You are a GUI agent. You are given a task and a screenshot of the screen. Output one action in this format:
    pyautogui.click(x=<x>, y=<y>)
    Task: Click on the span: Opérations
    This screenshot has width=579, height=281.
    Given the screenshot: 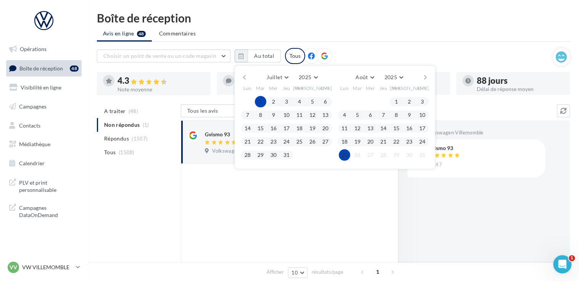 What is the action you would take?
    pyautogui.click(x=33, y=49)
    